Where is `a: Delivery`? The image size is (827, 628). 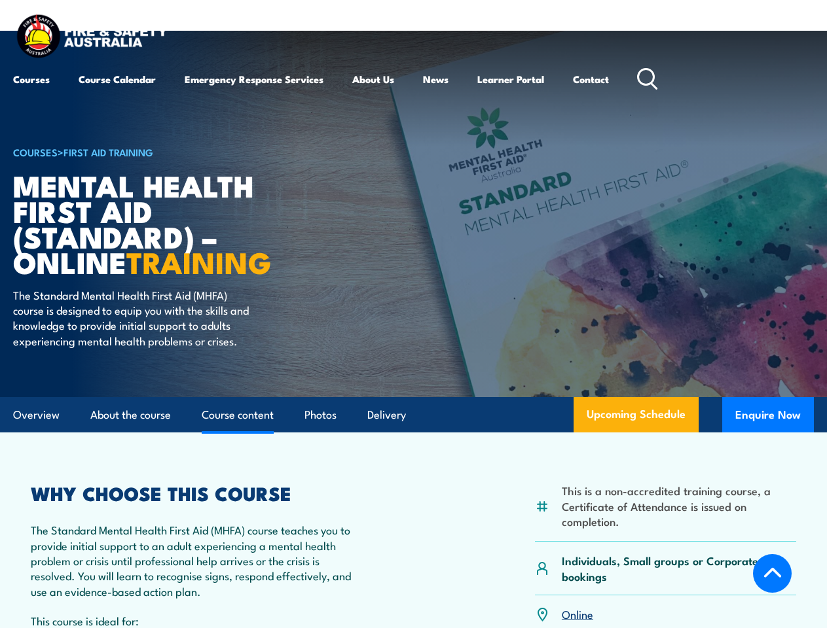
a: Delivery is located at coordinates (386, 415).